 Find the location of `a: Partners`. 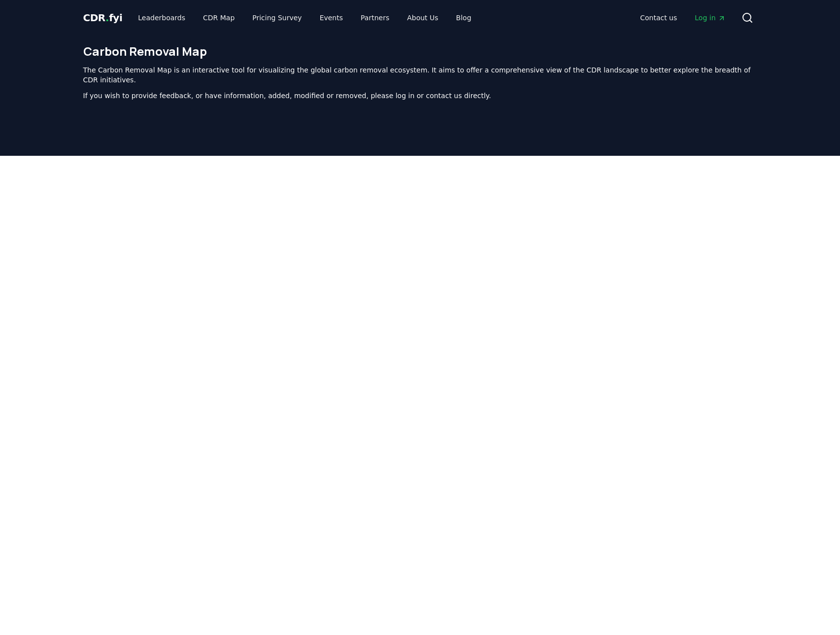

a: Partners is located at coordinates (375, 18).